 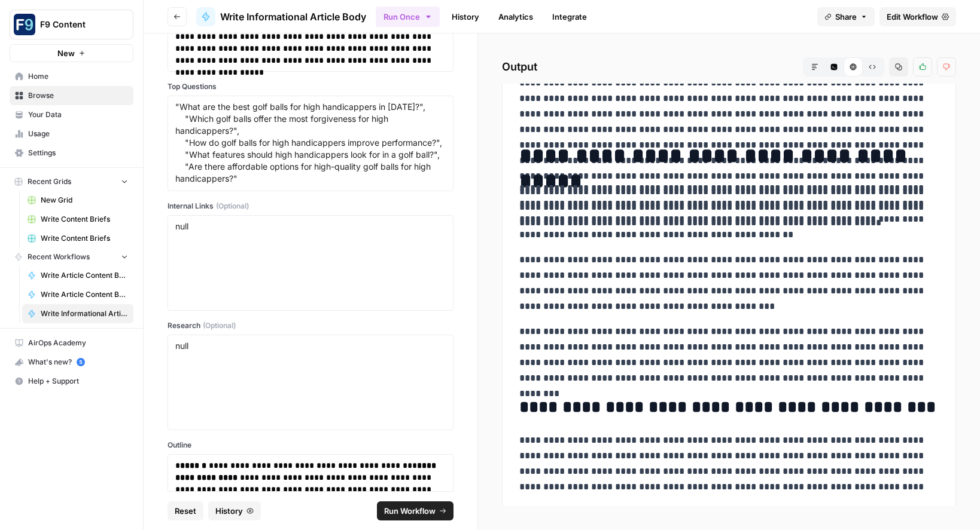 What do you see at coordinates (234, 511) in the screenshot?
I see `button: History` at bounding box center [234, 511].